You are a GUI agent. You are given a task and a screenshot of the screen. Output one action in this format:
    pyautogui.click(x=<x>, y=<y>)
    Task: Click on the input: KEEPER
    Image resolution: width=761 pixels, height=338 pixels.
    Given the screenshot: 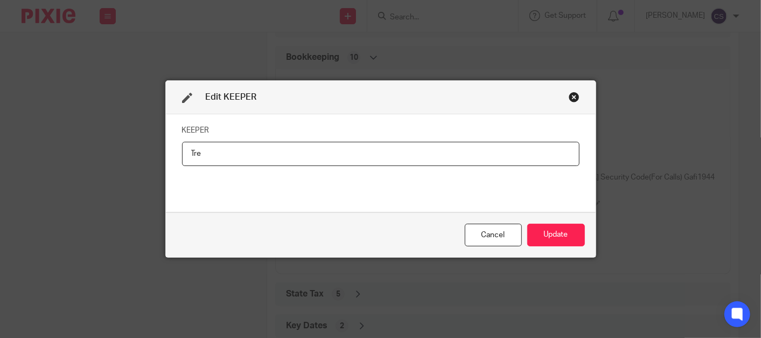 What is the action you would take?
    pyautogui.click(x=381, y=153)
    